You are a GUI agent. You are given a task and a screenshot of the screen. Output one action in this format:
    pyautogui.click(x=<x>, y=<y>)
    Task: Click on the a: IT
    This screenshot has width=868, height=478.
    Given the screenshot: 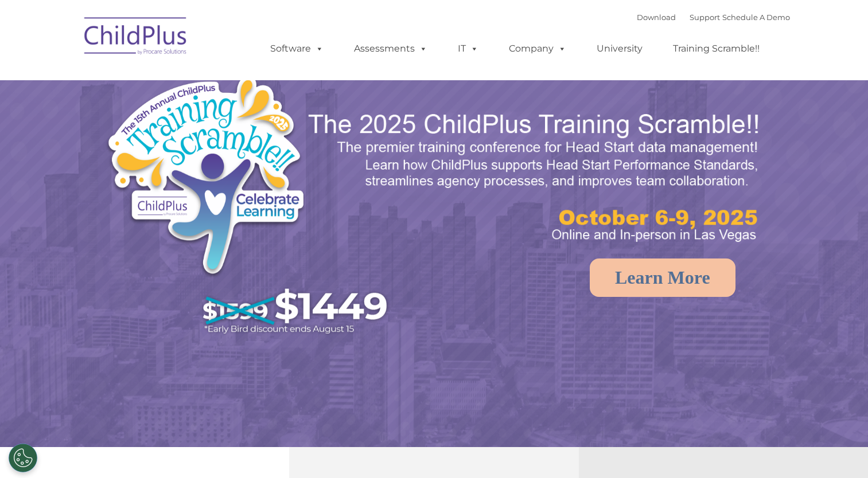 What is the action you would take?
    pyautogui.click(x=468, y=49)
    